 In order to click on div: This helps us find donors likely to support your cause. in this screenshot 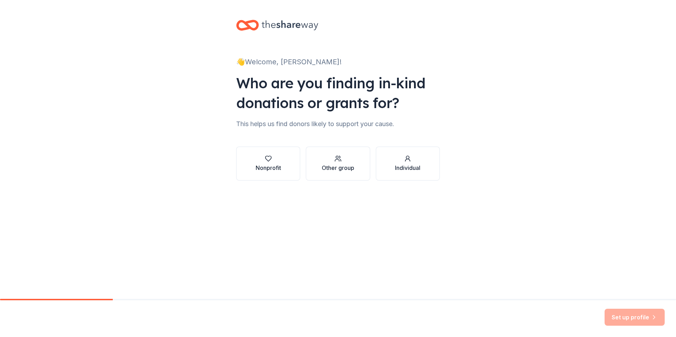, I will do `click(338, 124)`.